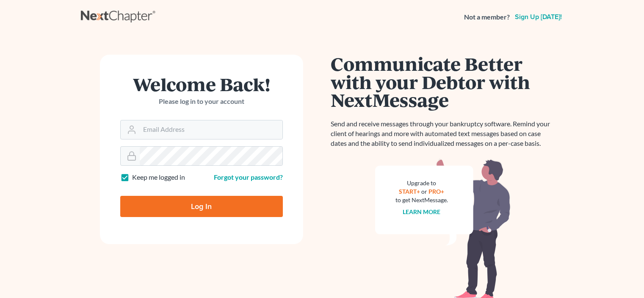 This screenshot has height=298, width=644. I want to click on label: Keep me logged in, so click(159, 177).